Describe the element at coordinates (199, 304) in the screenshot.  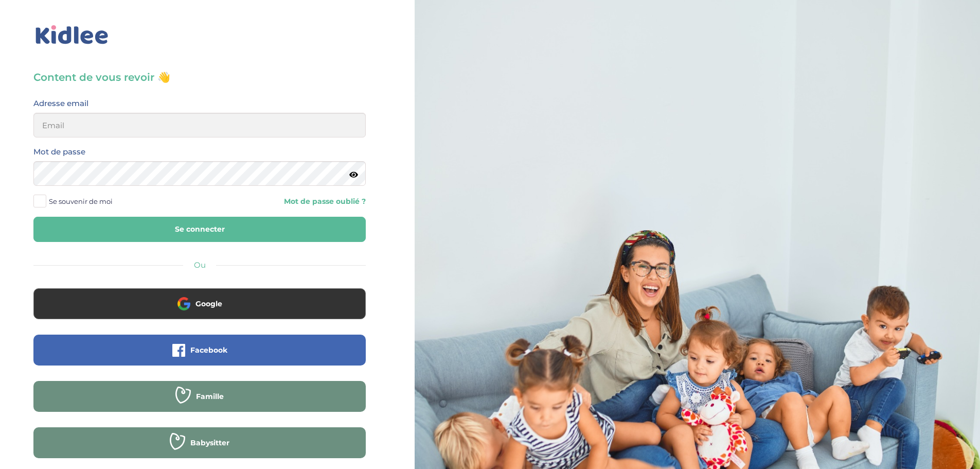
I see `button: Google` at that location.